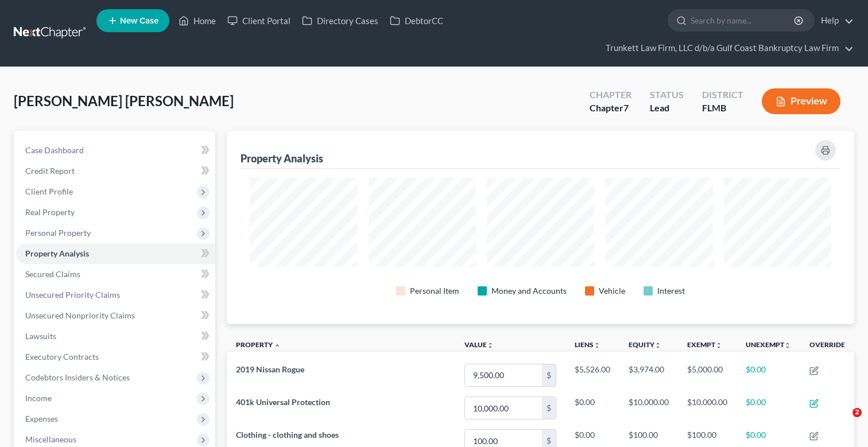 The image size is (868, 447). Describe the element at coordinates (57, 253) in the screenshot. I see `span: Property Analysis` at that location.